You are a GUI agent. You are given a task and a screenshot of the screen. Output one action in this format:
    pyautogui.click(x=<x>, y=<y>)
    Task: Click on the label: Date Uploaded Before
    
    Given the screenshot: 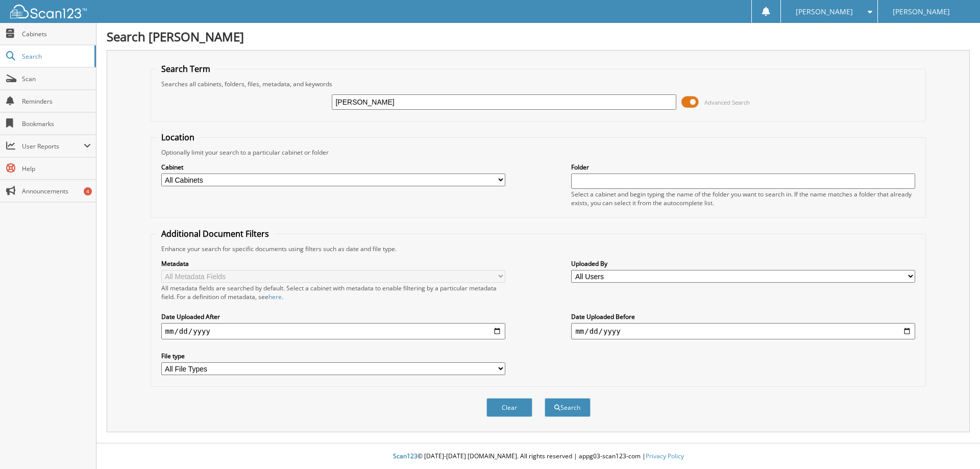 What is the action you would take?
    pyautogui.click(x=743, y=317)
    